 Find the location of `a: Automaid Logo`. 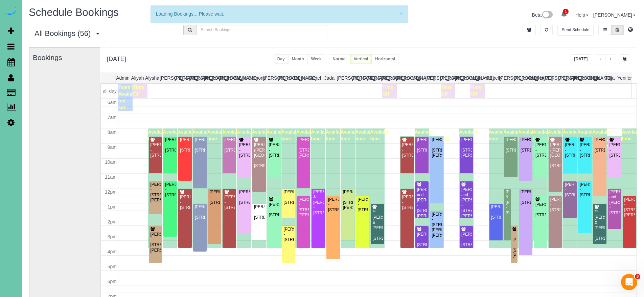

a: Automaid Logo is located at coordinates (11, 12).